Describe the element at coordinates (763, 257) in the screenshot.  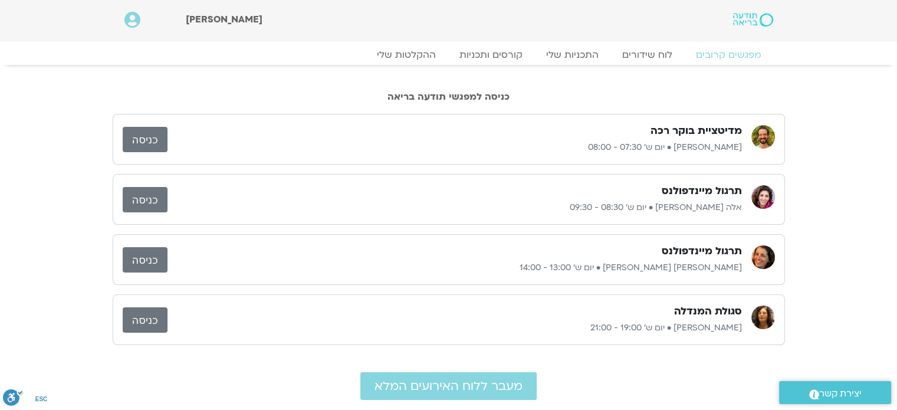
I see `img: סיגל בירן אבוחצירה` at that location.